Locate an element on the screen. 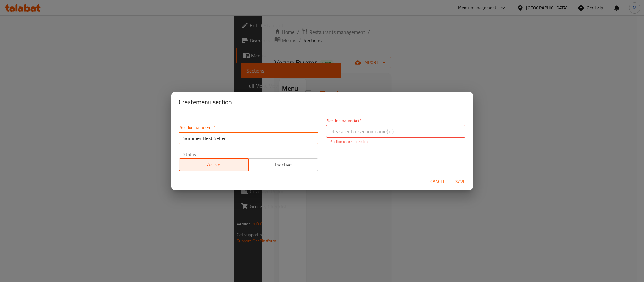  input: Please enter section name(en) is located at coordinates (248, 138).